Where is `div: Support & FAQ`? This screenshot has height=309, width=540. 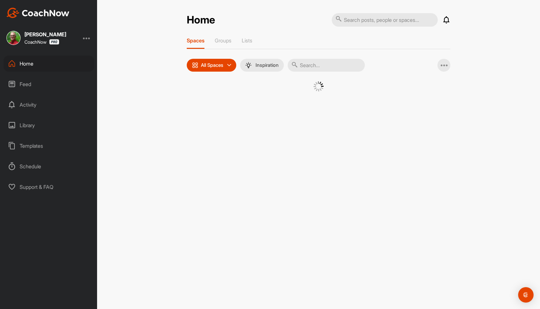 div: Support & FAQ is located at coordinates (49, 187).